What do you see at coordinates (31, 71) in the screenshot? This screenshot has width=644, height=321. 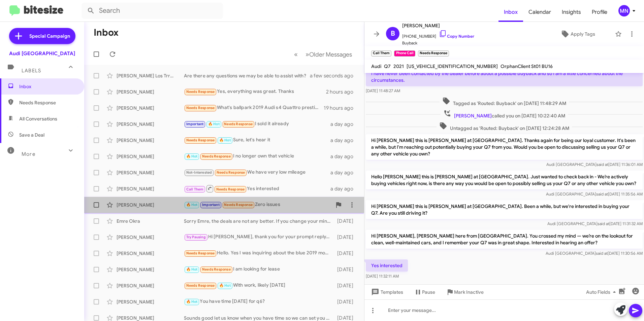 I see `span: Labels` at bounding box center [31, 71].